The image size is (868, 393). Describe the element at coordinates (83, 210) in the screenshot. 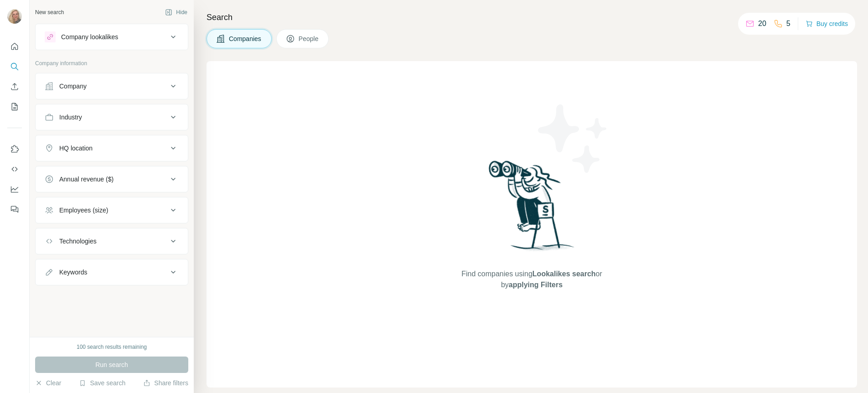

I see `div: Employees (size)` at that location.